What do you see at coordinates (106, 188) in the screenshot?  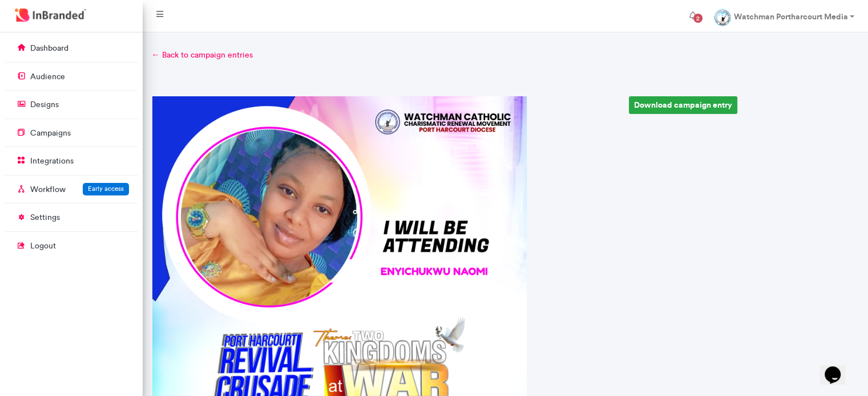 I see `span: Early access` at bounding box center [106, 188].